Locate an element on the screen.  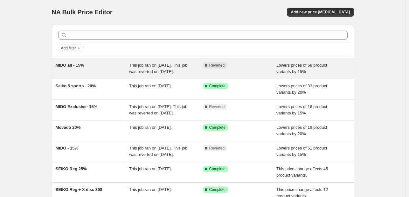
span: Seiko 5 sports - 20% is located at coordinates (76, 86).